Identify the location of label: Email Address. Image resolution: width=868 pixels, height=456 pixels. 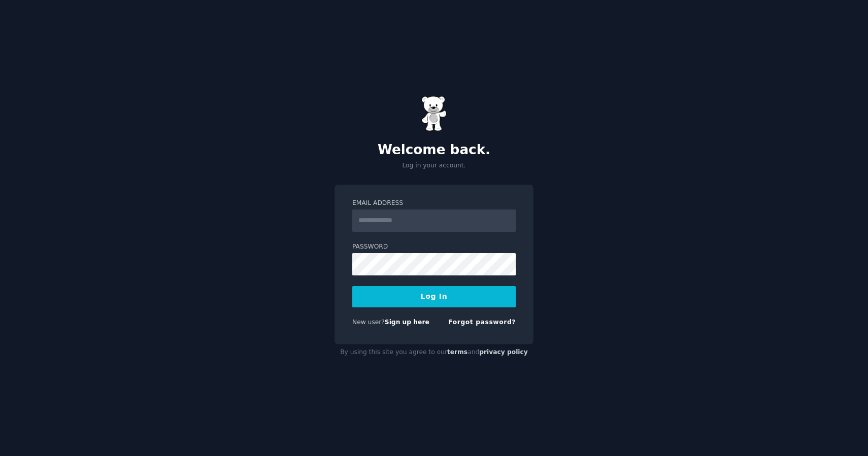
(434, 203).